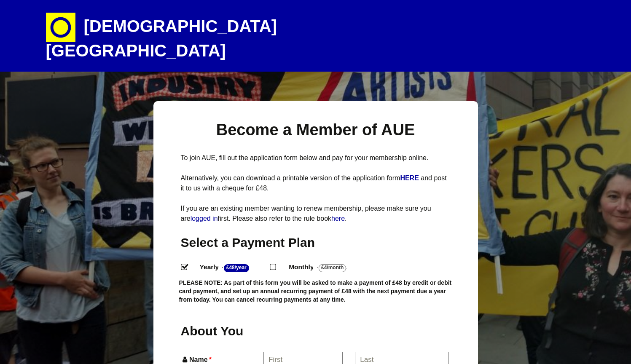  What do you see at coordinates (410, 178) in the screenshot?
I see `strong: HERE` at bounding box center [410, 178].